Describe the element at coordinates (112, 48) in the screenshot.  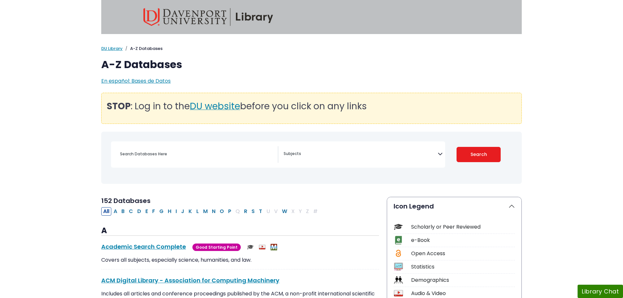
I see `a: DU Library` at that location.